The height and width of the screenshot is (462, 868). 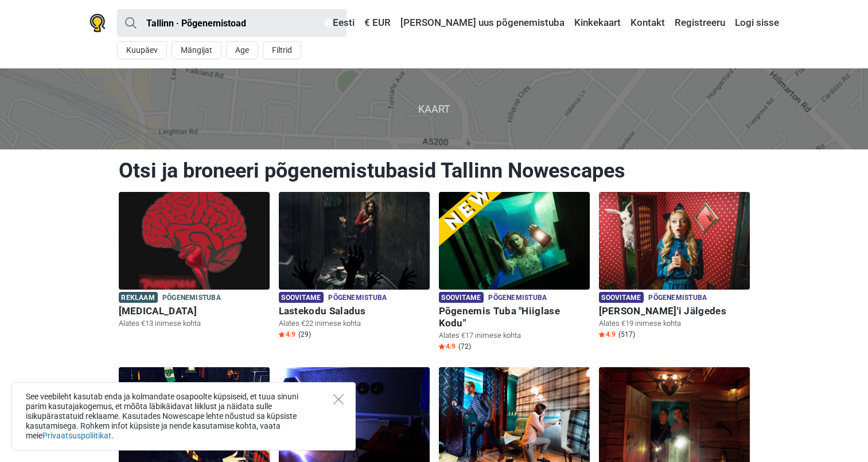 I want to click on img: Lastekodu Saladus, so click(x=354, y=241).